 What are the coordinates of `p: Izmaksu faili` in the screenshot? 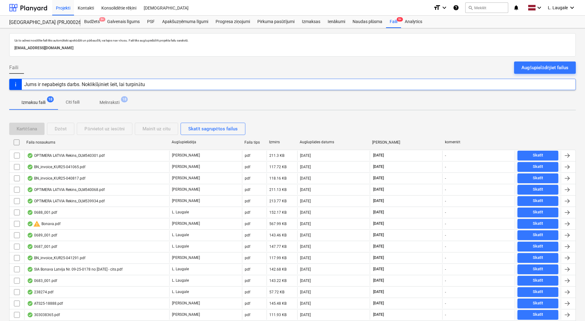 It's located at (33, 102).